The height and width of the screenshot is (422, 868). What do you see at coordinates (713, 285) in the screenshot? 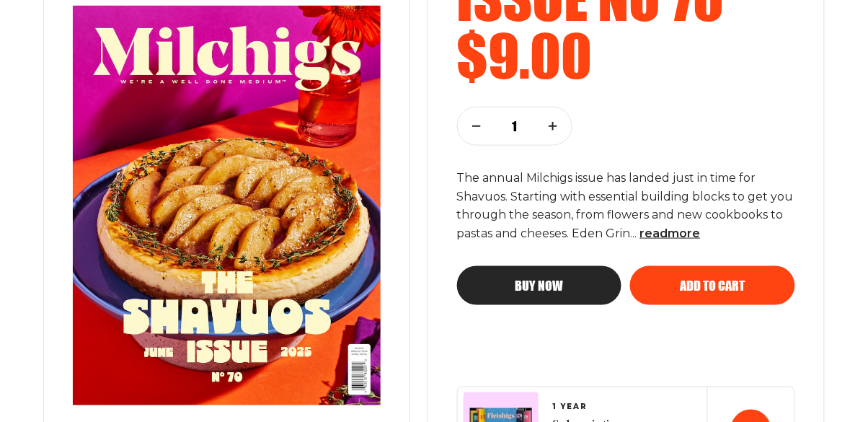
I see `span: Add to cart` at bounding box center [713, 285].